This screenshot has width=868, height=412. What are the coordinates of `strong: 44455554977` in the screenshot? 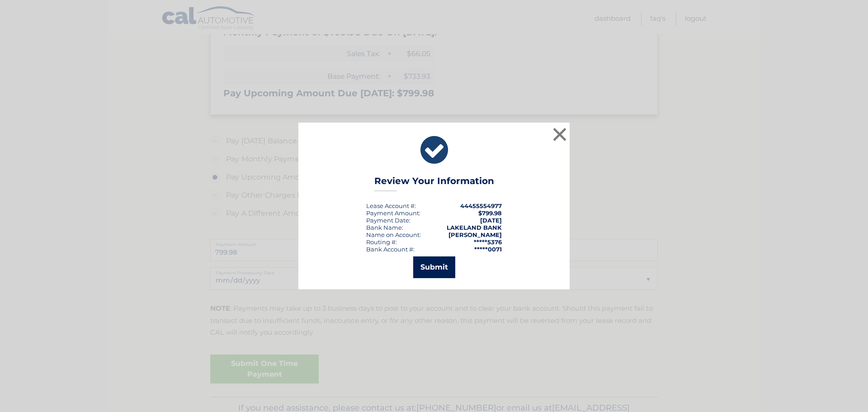 It's located at (481, 206).